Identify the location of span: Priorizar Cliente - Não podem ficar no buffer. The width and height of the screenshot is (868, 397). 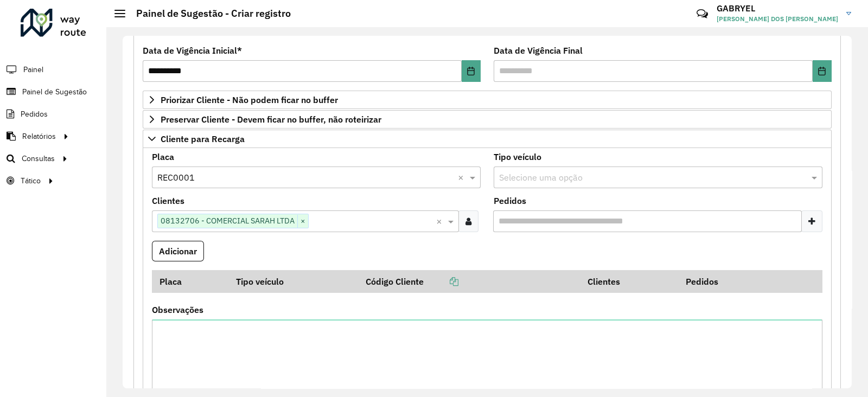
(249, 100).